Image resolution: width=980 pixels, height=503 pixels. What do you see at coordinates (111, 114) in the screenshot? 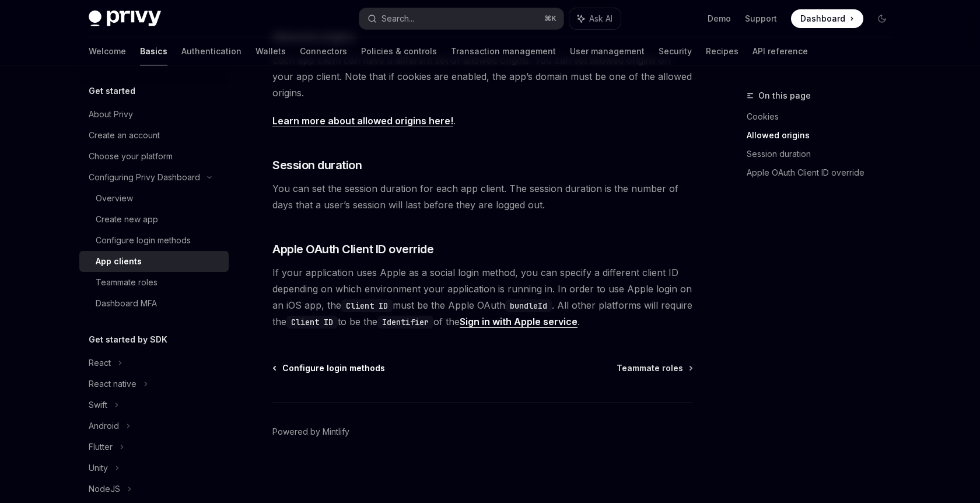
I see `div: About Privy` at bounding box center [111, 114].